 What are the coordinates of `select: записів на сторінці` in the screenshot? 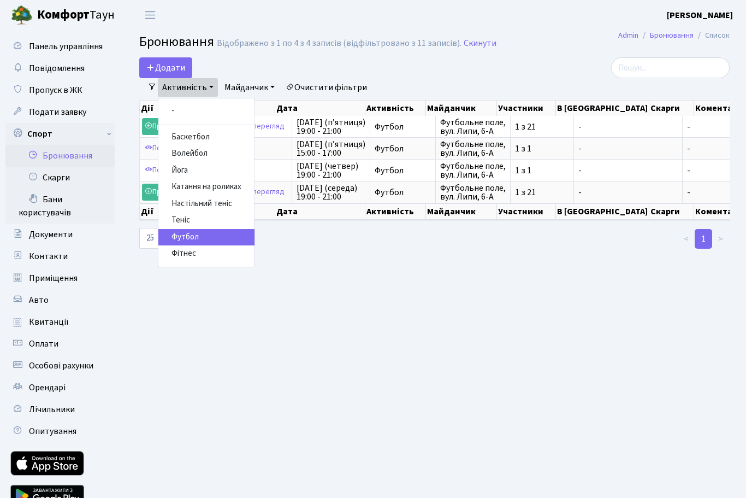 It's located at (155, 238).